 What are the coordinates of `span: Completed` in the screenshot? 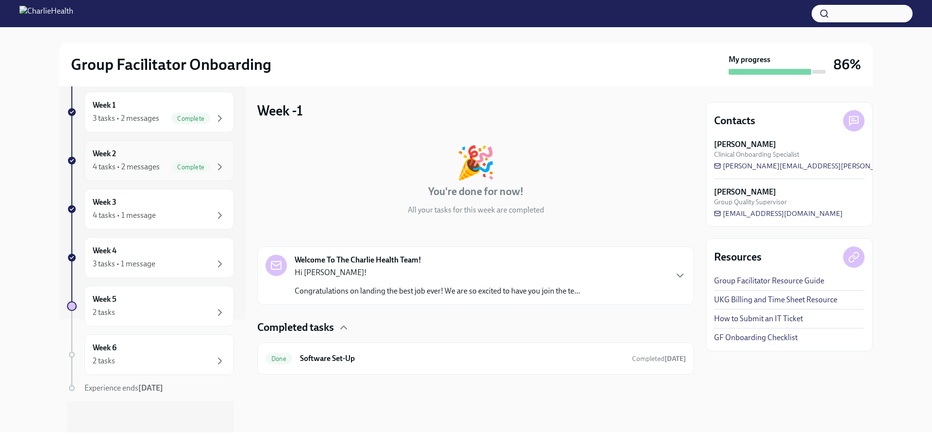 It's located at (658, 359).